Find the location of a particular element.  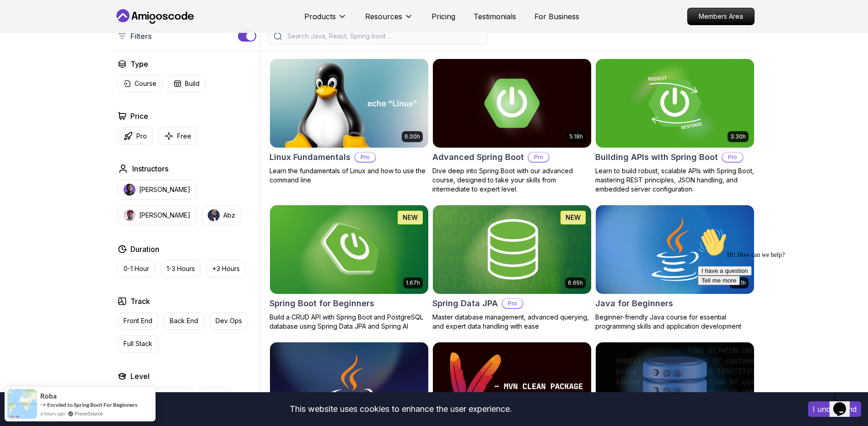

a: Building APIs with Spring Boot card3.30hBuilding APIs with Spring BootProLearn to build robust, s... is located at coordinates (675, 126).